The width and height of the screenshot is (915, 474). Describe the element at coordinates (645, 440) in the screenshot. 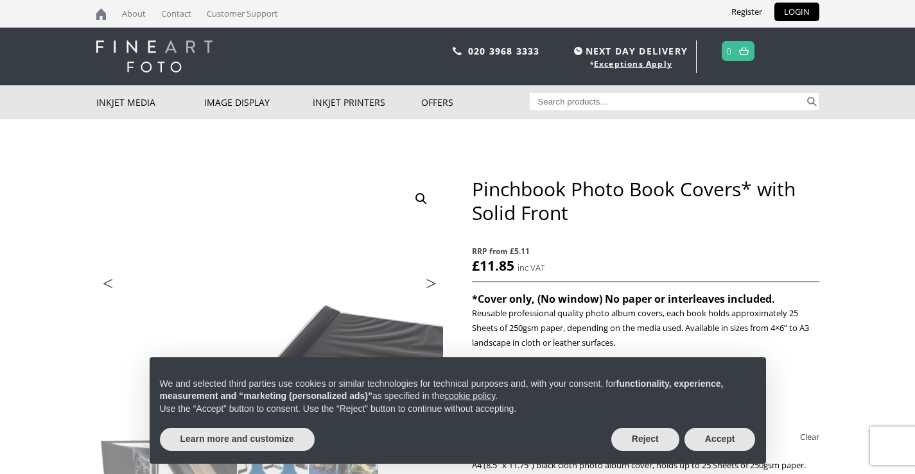

I see `button: Reject` at that location.